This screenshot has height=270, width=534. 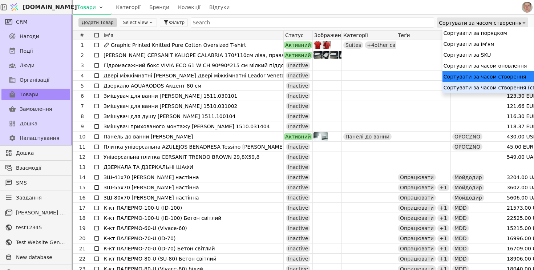 What do you see at coordinates (313, 23) in the screenshot?
I see `input: Search` at bounding box center [313, 23].